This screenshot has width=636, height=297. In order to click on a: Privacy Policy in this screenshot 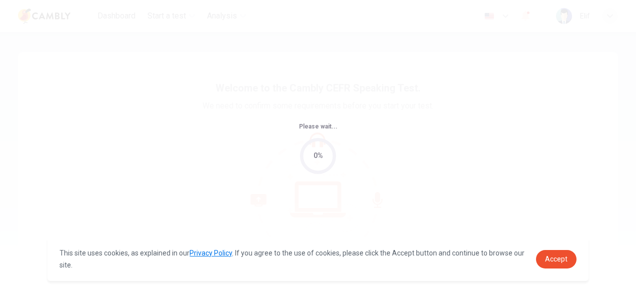, I will do `click(210, 253)`.